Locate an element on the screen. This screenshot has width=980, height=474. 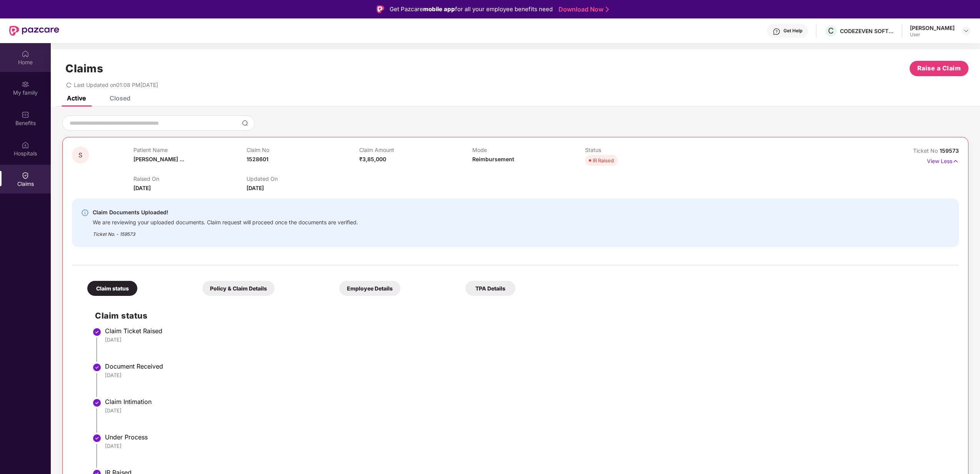
p: Mode is located at coordinates (529, 150).